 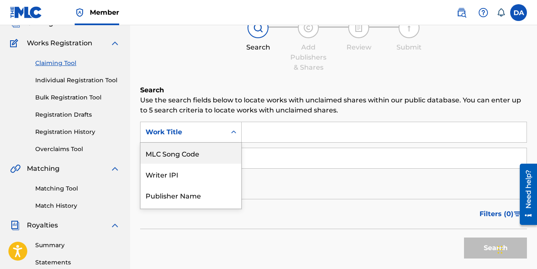 What do you see at coordinates (31, 23) in the screenshot?
I see `a: CatalogCatalog` at bounding box center [31, 23].